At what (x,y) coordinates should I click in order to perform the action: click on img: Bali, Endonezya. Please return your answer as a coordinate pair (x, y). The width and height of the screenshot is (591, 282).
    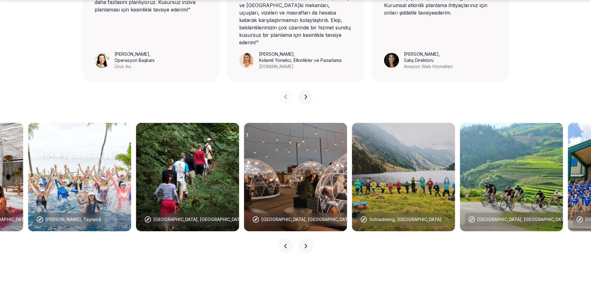
    Looking at the image, I should click on (188, 177).